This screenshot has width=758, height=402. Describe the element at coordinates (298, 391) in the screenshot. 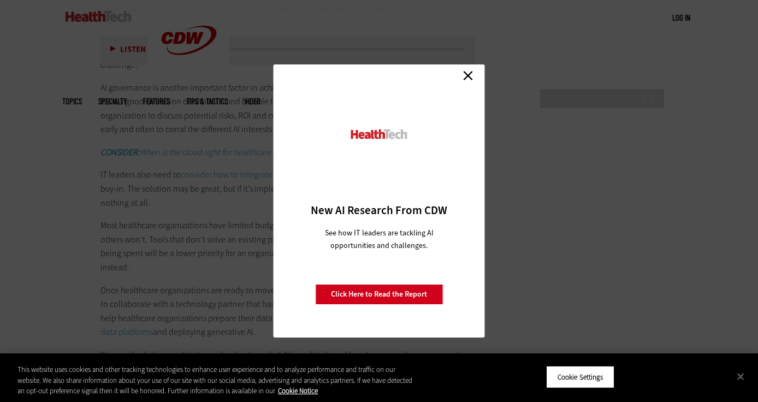

I see `a: More information about your privacy` at that location.